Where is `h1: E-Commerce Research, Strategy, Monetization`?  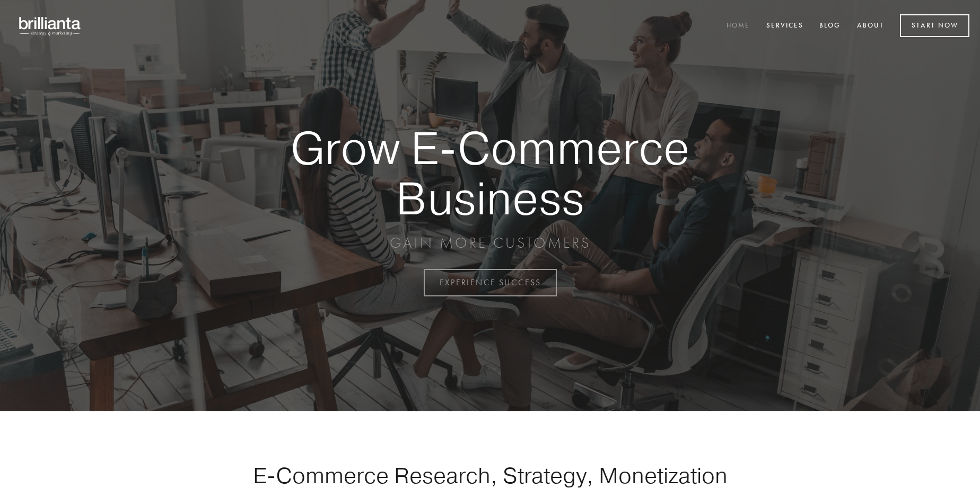
h1: E-Commerce Research, Strategy, Monetization is located at coordinates (490, 476).